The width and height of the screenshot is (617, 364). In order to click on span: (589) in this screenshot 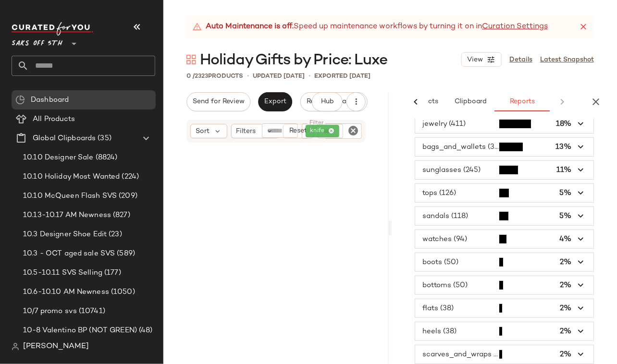, I will do `click(125, 254)`.